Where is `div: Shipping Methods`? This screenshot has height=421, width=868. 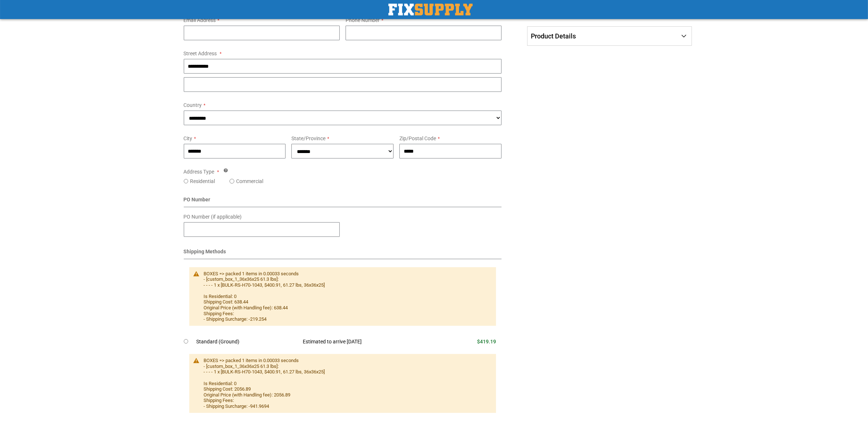
div: Shipping Methods is located at coordinates (343, 254).